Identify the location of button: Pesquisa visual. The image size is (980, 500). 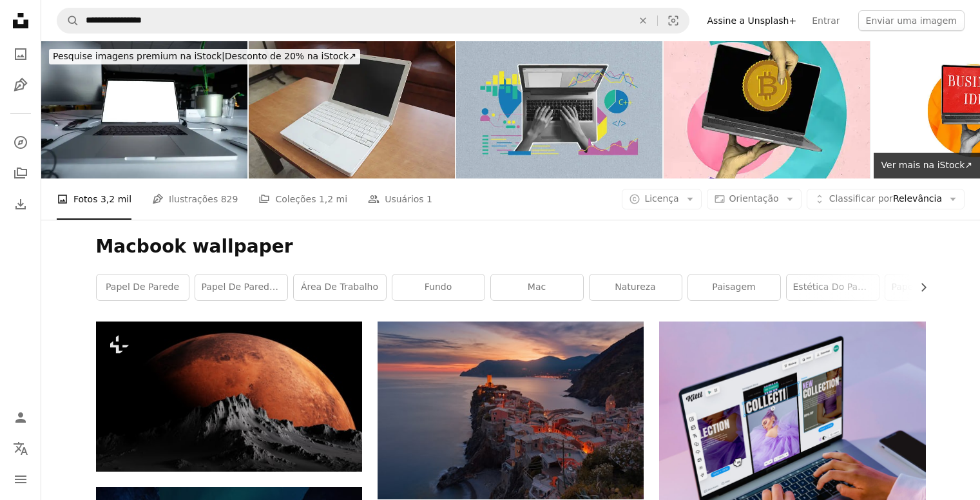
(674, 20).